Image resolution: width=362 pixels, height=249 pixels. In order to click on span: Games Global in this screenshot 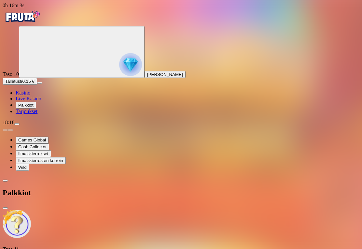, I will do `click(32, 140)`.